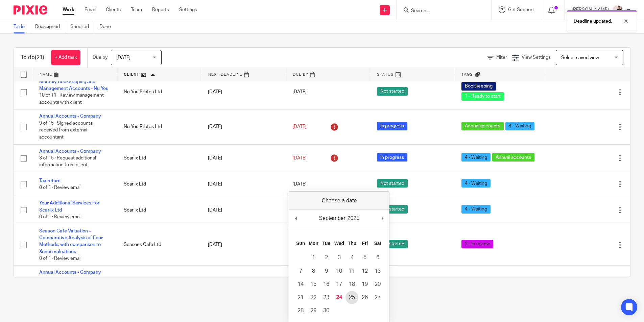 This screenshot has width=644, height=322. Describe the element at coordinates (22, 27) in the screenshot. I see `a: To do` at that location.